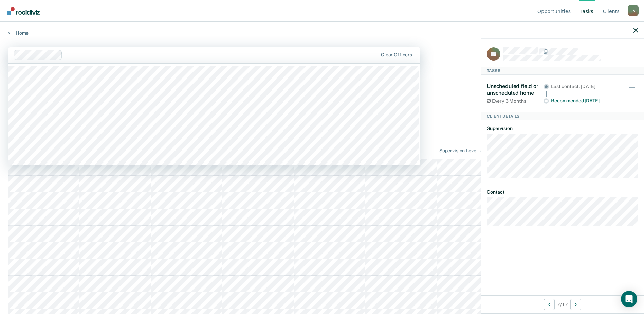  What do you see at coordinates (23, 11) in the screenshot?
I see `img: Recidiviz` at bounding box center [23, 11].